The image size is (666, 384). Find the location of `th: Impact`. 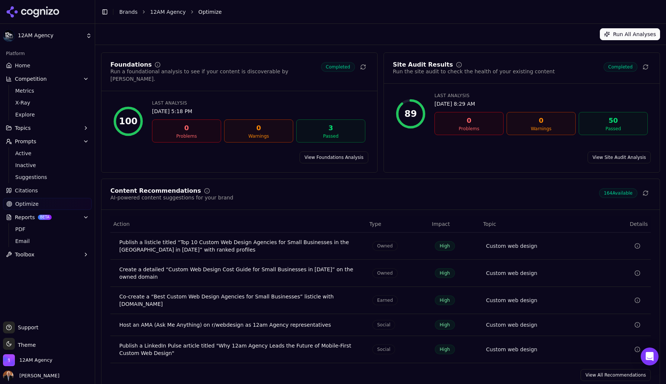

th: Impact is located at coordinates (455, 224).